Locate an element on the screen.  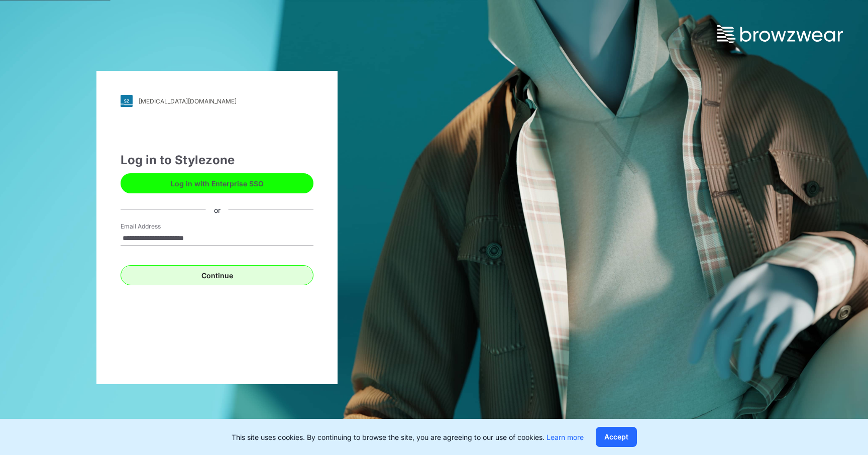
button: Continue is located at coordinates (217, 275).